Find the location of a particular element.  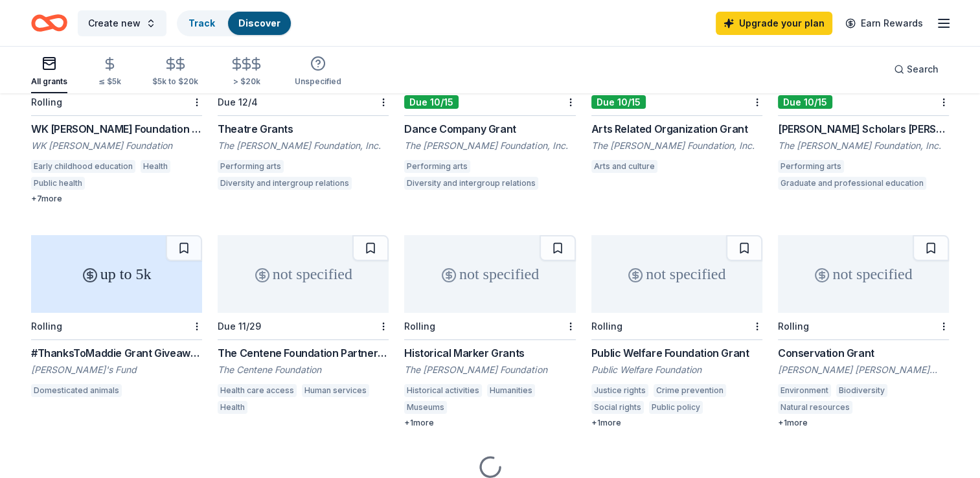

div: Human services is located at coordinates (335, 390).